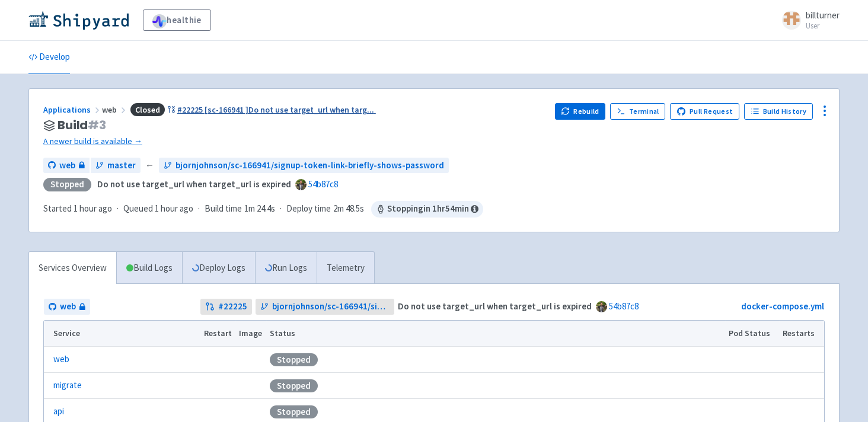  I want to click on a: Deploy Logs, so click(218, 268).